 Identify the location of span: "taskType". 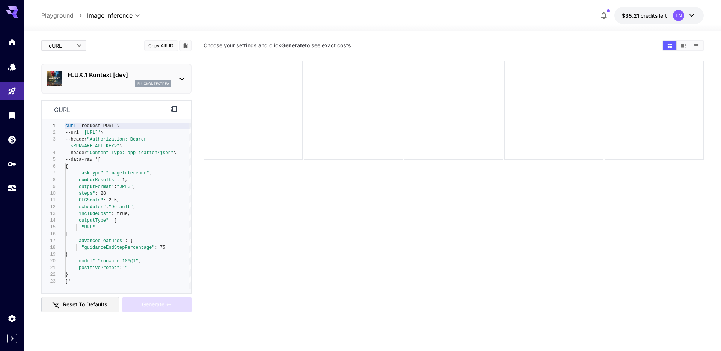
(90, 173).